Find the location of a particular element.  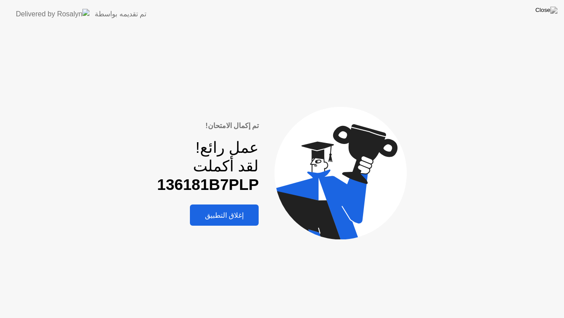

b: 136181B7PLP is located at coordinates (208, 184).